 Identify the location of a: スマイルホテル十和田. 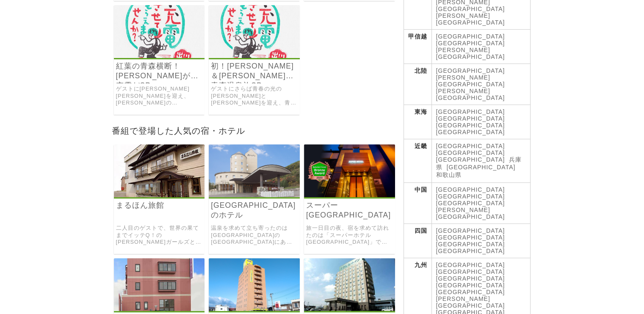
(254, 309).